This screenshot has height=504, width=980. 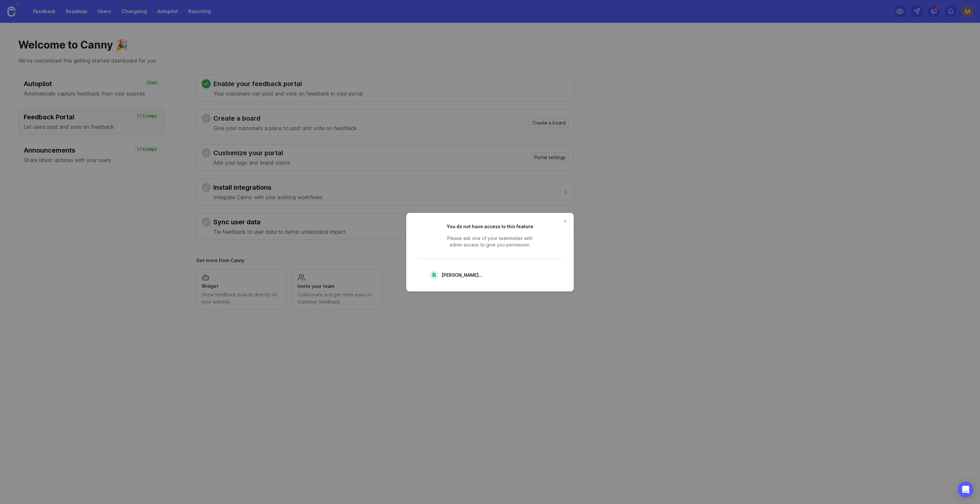 What do you see at coordinates (965, 489) in the screenshot?
I see `div: Open Intercom Messenger` at bounding box center [965, 489].